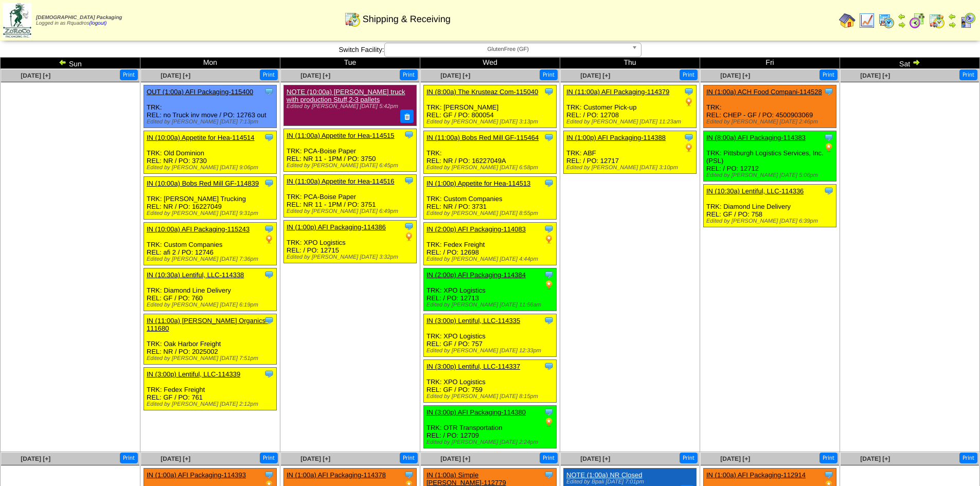 The width and height of the screenshot is (980, 486). What do you see at coordinates (210, 340) in the screenshot?
I see `div: TRK: Oak Harbor Freight REL: NR / PO: 2025002` at bounding box center [210, 340].